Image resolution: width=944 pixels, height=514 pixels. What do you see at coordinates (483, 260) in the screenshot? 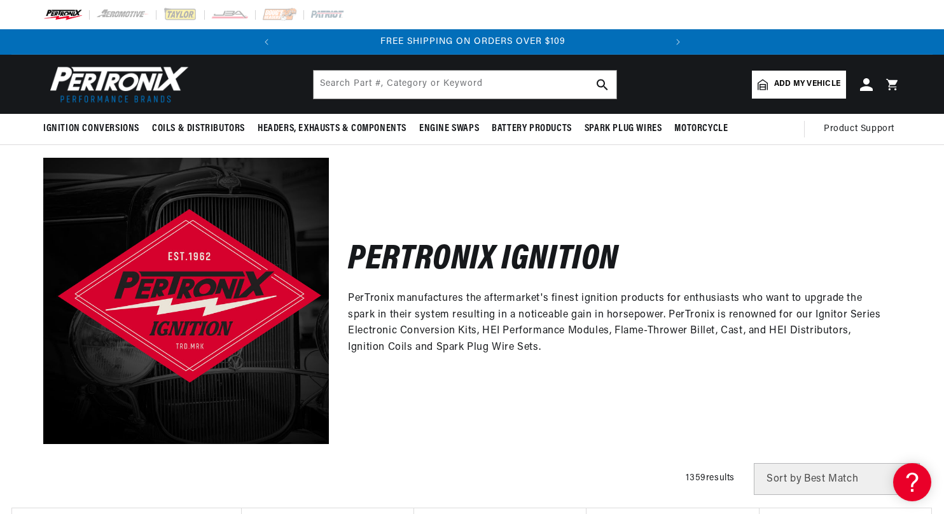
I see `h2: Pertronix Ignition` at bounding box center [483, 260].